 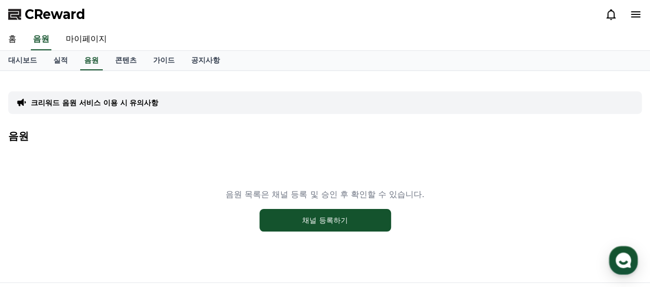 What do you see at coordinates (165, 222) in the screenshot?
I see `span: 설정` at bounding box center [165, 222].